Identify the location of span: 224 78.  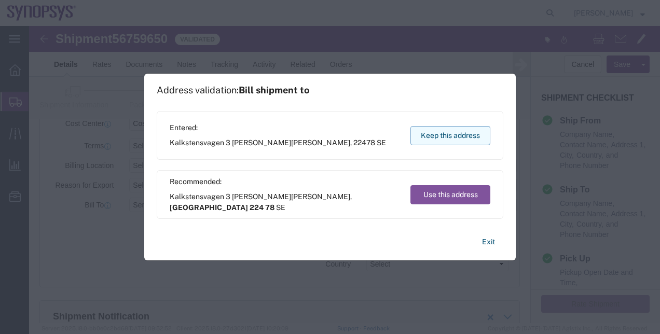
(262, 207).